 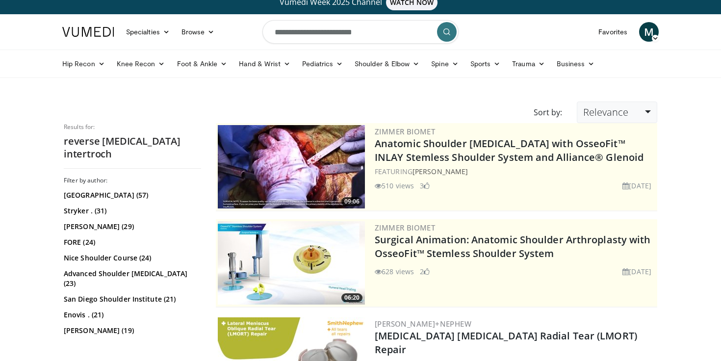 What do you see at coordinates (515, 171) in the screenshot?
I see `div: FEATURING` at bounding box center [515, 171].